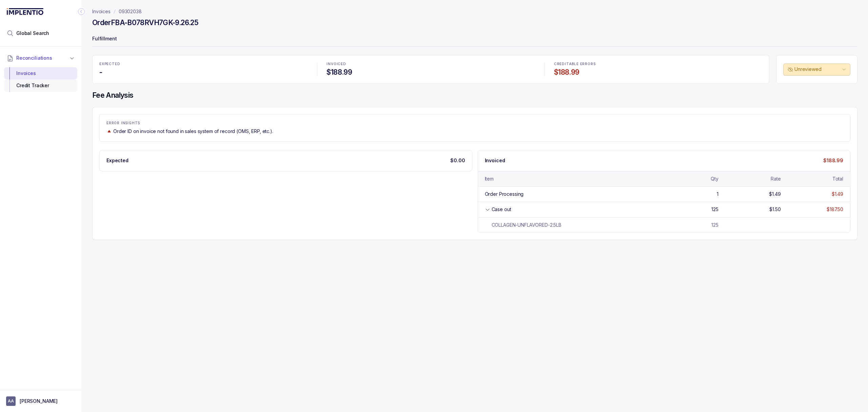  I want to click on p: Order ID on invoice not found in sales system of record (OMS, ERP, etc.)., so click(193, 131).